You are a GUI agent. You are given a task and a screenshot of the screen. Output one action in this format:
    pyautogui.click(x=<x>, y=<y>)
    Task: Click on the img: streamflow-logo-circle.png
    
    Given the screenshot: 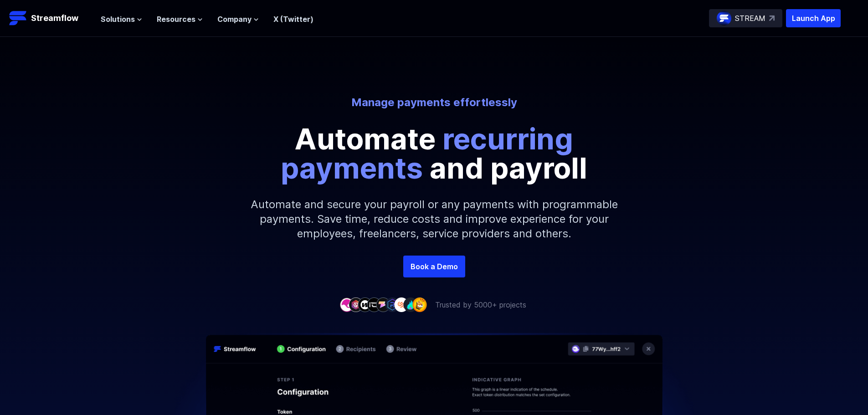 What is the action you would take?
    pyautogui.click(x=724, y=19)
    